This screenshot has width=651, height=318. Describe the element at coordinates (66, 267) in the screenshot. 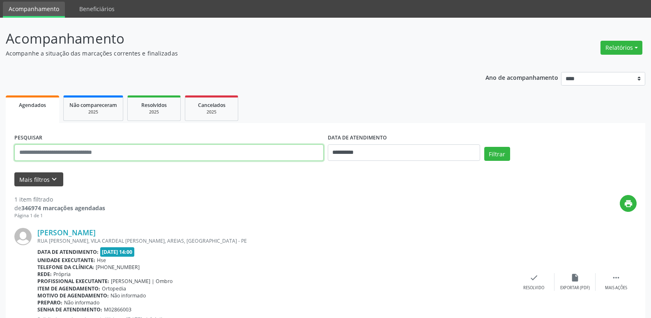

I see `b: Telefone da clínica:` at that location.